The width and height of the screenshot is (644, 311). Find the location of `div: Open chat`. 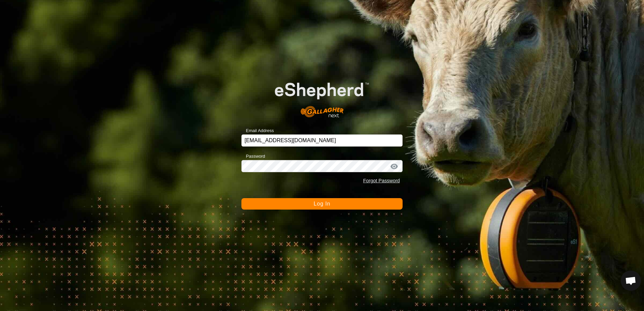

div: Open chat is located at coordinates (631, 281).